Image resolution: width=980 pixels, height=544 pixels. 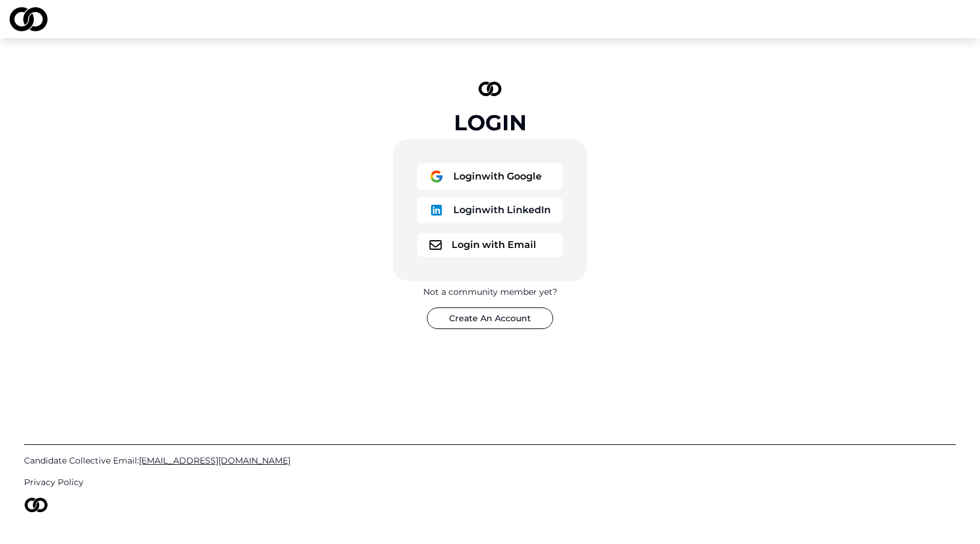 What do you see at coordinates (490, 123) in the screenshot?
I see `div: Login` at bounding box center [490, 123].